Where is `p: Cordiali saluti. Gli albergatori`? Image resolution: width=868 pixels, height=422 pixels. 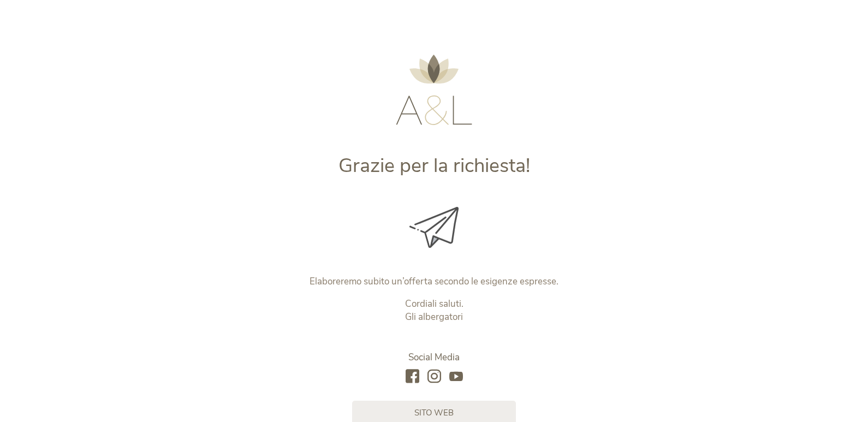
p: Cordiali saluti. Gli albergatori is located at coordinates (434, 311).